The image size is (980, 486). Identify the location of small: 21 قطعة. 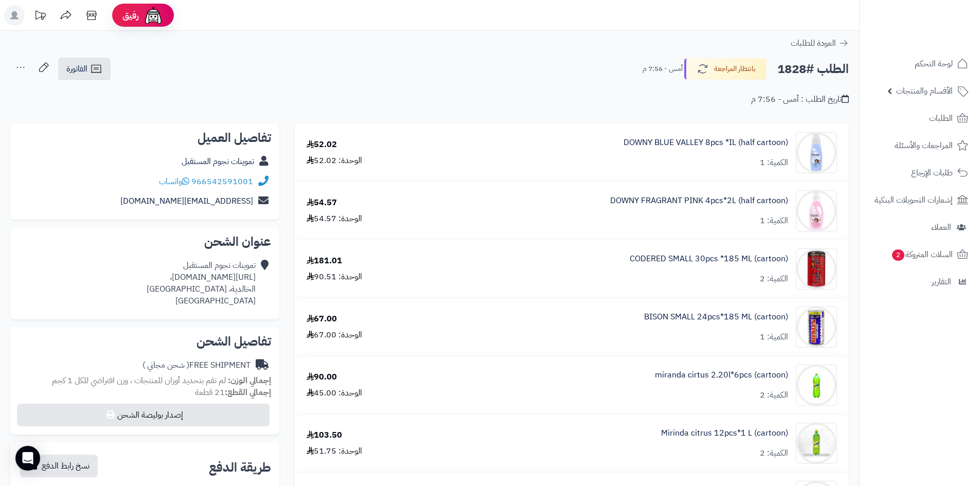
(233, 392).